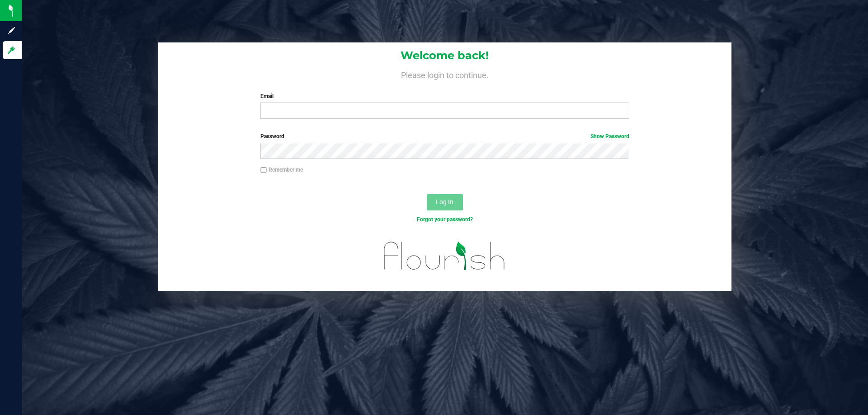 The width and height of the screenshot is (868, 415). I want to click on inline-svg: Sign up, so click(12, 31).